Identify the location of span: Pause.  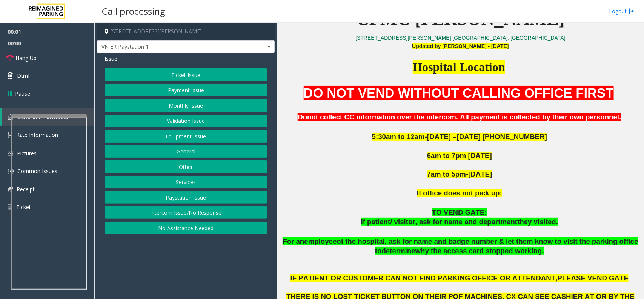
(22, 93).